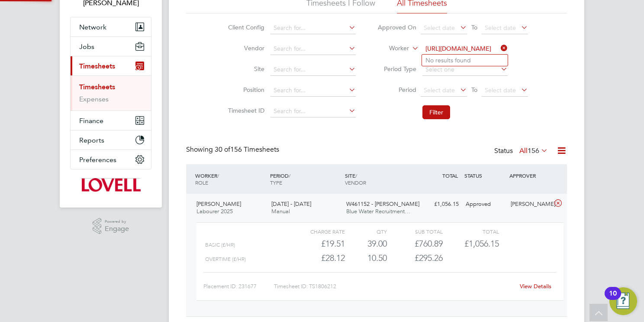 The image size is (644, 322). I want to click on span: VENDOR, so click(356, 183).